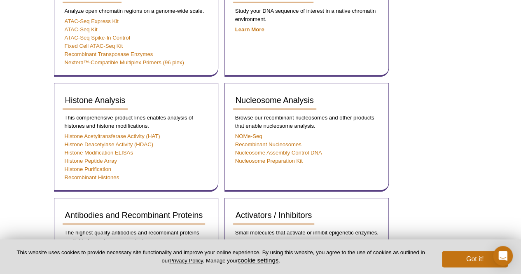 Image resolution: width=521 pixels, height=274 pixels. What do you see at coordinates (306, 122) in the screenshot?
I see `p: Browse our recombinant nucleosomes and other products that enable nucleosome analysis.` at bounding box center [306, 122].